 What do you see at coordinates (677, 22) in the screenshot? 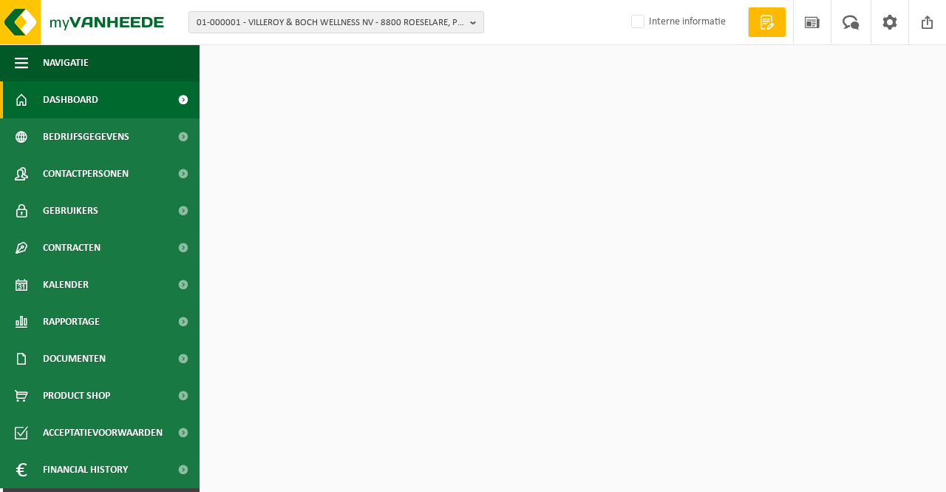
I see `label: Interne informatie` at bounding box center [677, 22].